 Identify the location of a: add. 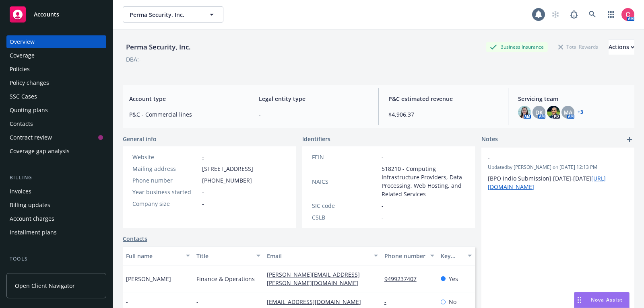
(630, 140).